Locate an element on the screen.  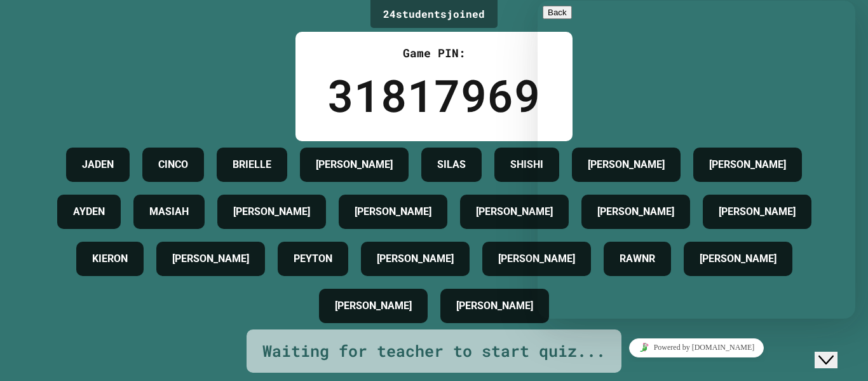
div: Waiting for teacher to start quiz... is located at coordinates (434, 351).